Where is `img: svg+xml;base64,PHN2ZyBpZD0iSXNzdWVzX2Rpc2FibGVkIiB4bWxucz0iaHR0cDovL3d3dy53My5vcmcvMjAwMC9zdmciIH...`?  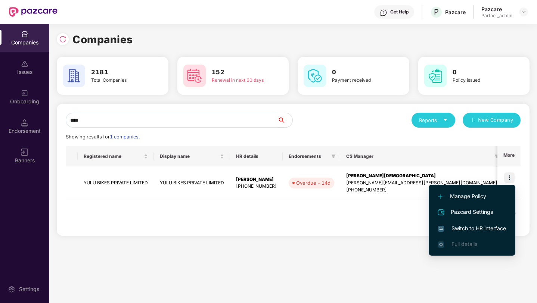
img: svg+xml;base64,PHN2ZyBpZD0iSXNzdWVzX2Rpc2FibGVkIiB4bWxucz0iaHR0cDovL3d3dy53My5vcmcvMjAwMC9zdmciIH... is located at coordinates (25, 64).